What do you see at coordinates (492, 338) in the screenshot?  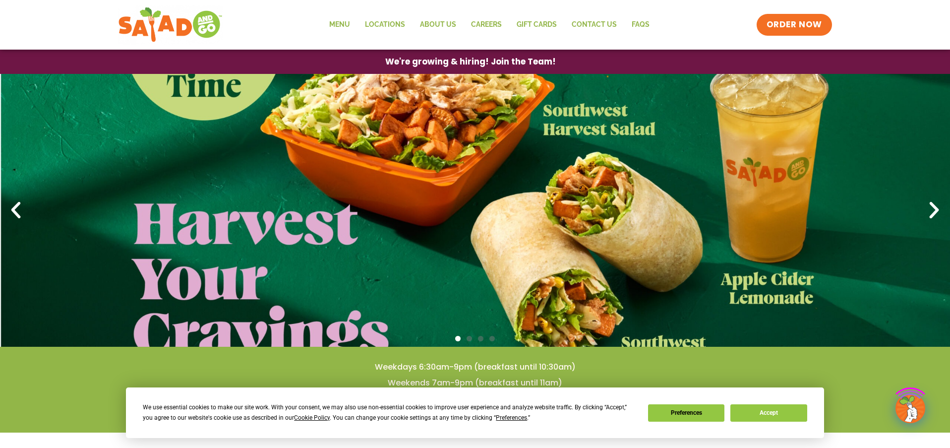 I see `span: Go to slide 4` at bounding box center [492, 338].